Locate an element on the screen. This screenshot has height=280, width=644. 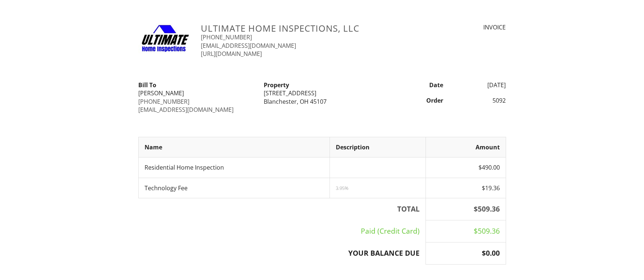
th: $0.00 is located at coordinates (465, 253).